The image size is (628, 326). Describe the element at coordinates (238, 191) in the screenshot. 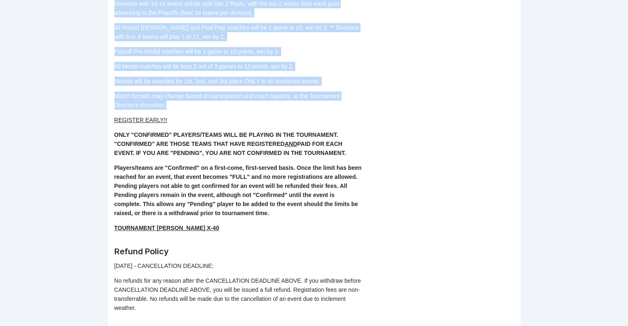

I see `strong: Players/teams are "Confirmed" on a first-come, first-served basis. Once the limit has been reache...` at that location.